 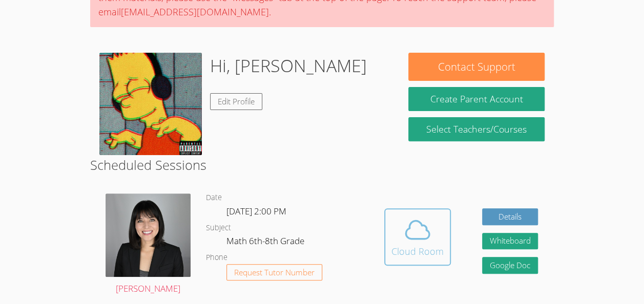 What do you see at coordinates (322, 164) in the screenshot?
I see `h2: Scheduled Sessions` at bounding box center [322, 164].